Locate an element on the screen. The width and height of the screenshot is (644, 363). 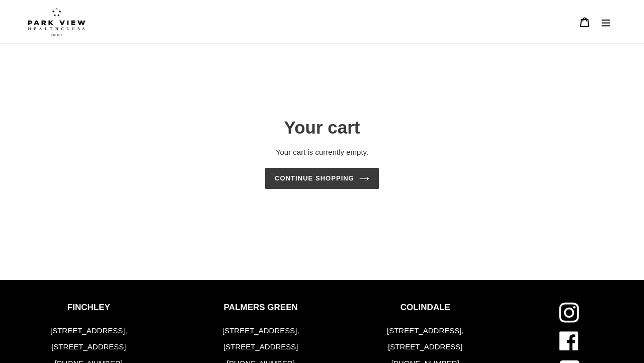
p: COLINDALE is located at coordinates (426, 307).